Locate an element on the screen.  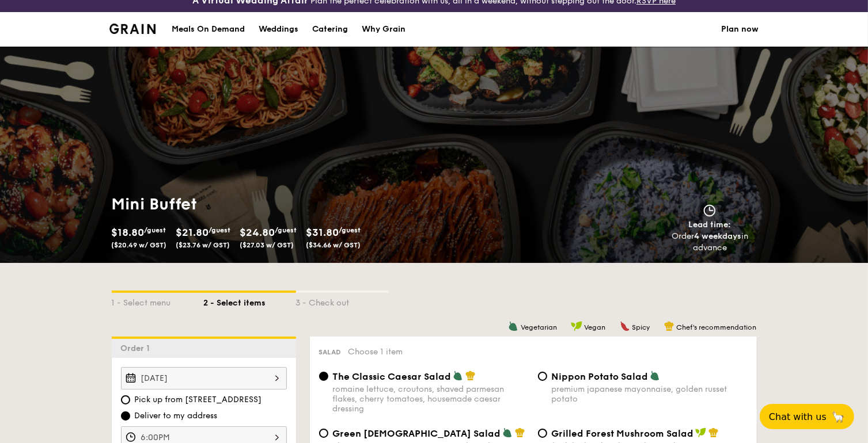
div: Weddings is located at coordinates (279, 29).